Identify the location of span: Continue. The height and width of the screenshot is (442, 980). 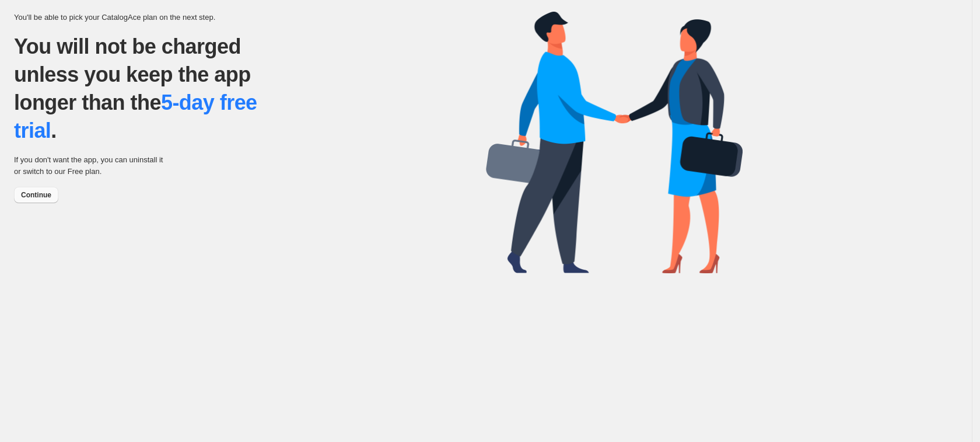
(36, 195).